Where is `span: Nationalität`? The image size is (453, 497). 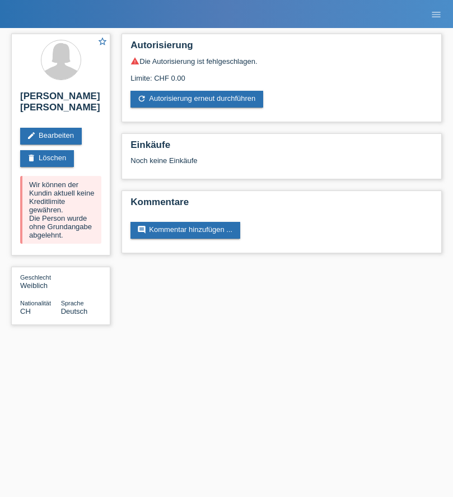 span: Nationalität is located at coordinates (35, 303).